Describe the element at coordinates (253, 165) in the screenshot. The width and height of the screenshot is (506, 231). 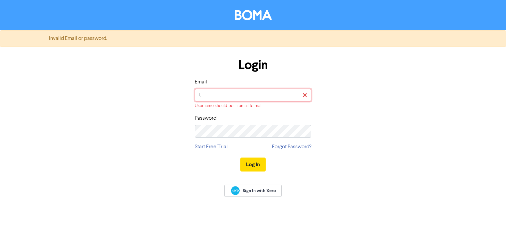
I see `button: Log In` at that location.